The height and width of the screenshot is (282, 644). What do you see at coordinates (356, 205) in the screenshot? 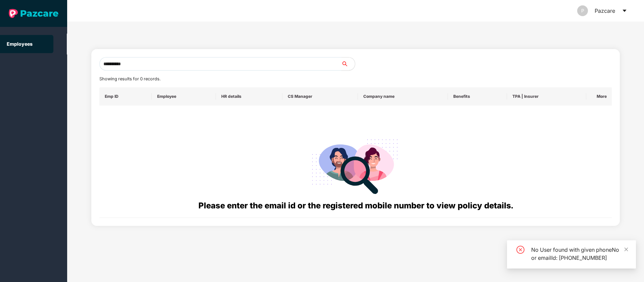
I see `span: Please enter the email id or the registered mobile number to view policy details.` at bounding box center [356, 205].